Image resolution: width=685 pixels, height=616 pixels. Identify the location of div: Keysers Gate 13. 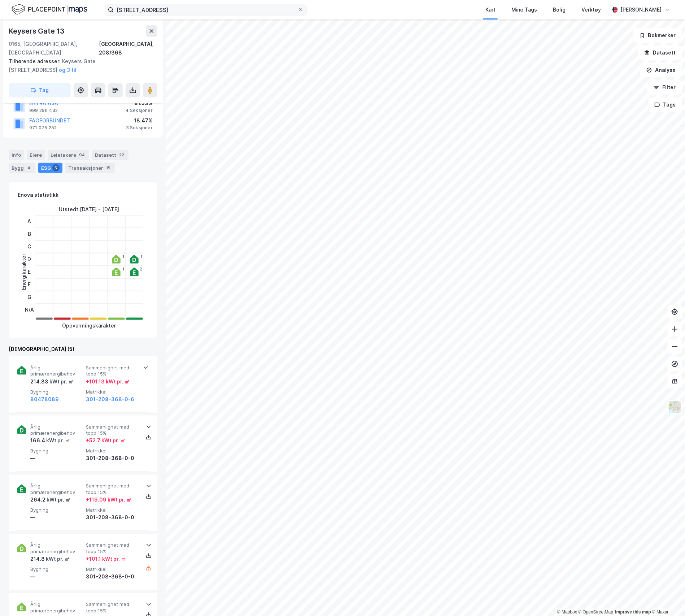
(37, 31).